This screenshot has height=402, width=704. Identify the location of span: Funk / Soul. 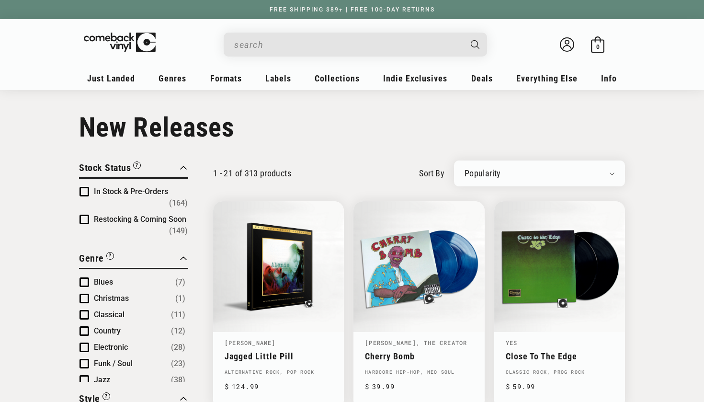
(113, 363).